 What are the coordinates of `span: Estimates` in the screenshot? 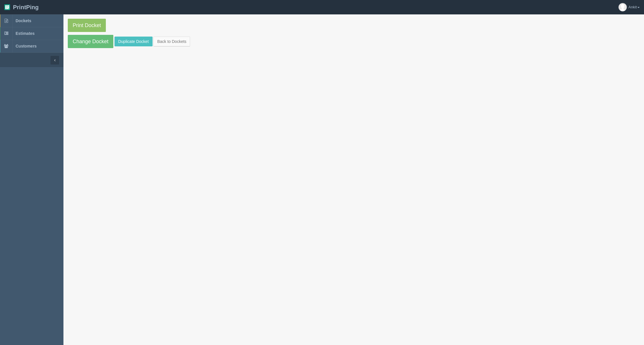 It's located at (25, 33).